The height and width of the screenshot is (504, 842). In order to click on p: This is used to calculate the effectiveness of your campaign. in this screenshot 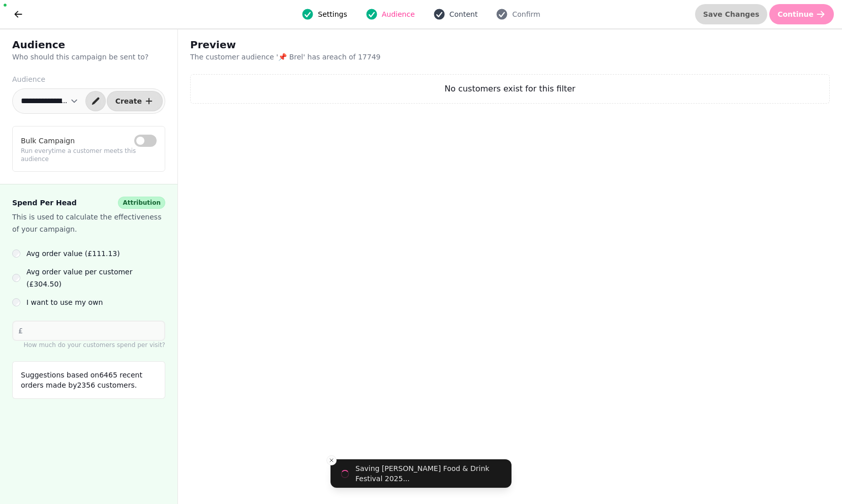, I will do `click(89, 223)`.